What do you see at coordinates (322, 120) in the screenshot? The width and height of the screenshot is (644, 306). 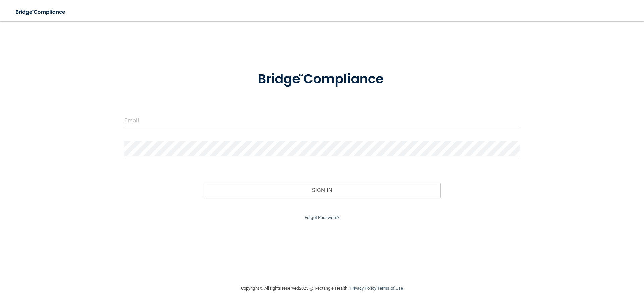 I see `input: Email` at bounding box center [322, 120].